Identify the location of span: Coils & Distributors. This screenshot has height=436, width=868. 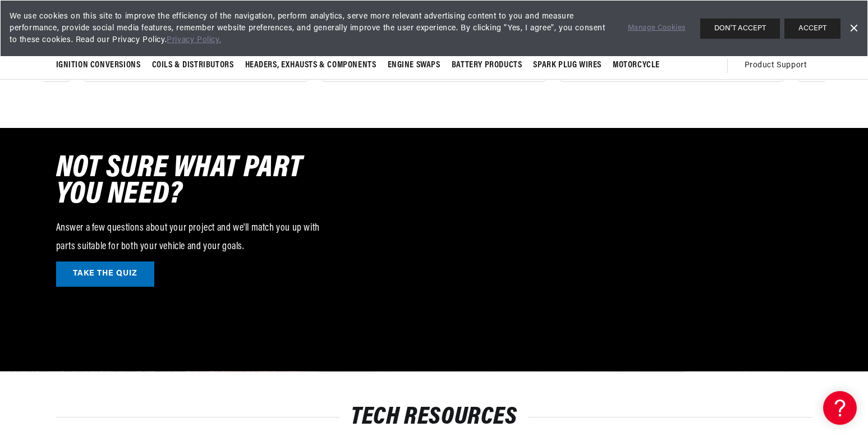
(193, 65).